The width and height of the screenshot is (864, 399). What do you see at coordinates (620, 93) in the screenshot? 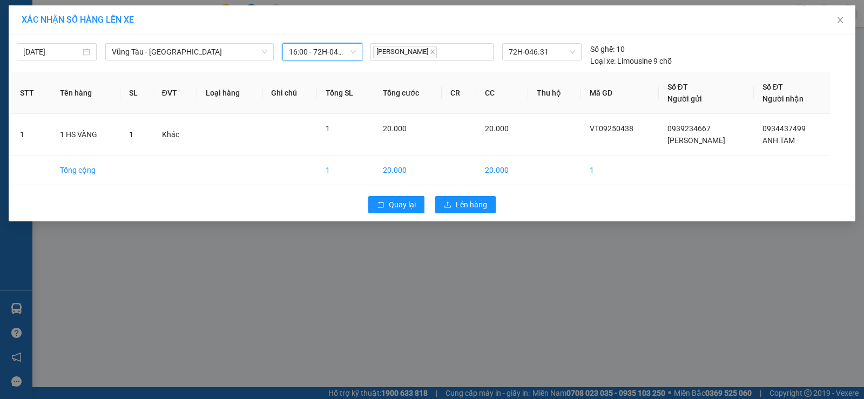
I see `th: Mã GD` at bounding box center [620, 93].